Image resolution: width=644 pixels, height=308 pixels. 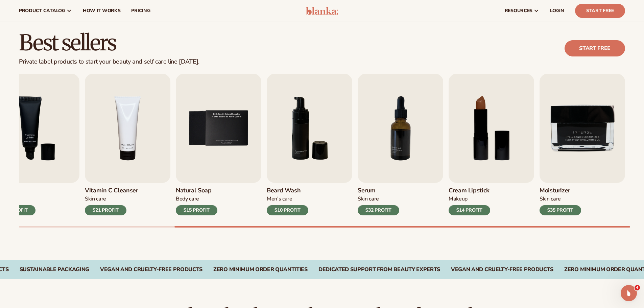 What do you see at coordinates (219, 144) in the screenshot?
I see `a: 5 / 9` at bounding box center [219, 144].